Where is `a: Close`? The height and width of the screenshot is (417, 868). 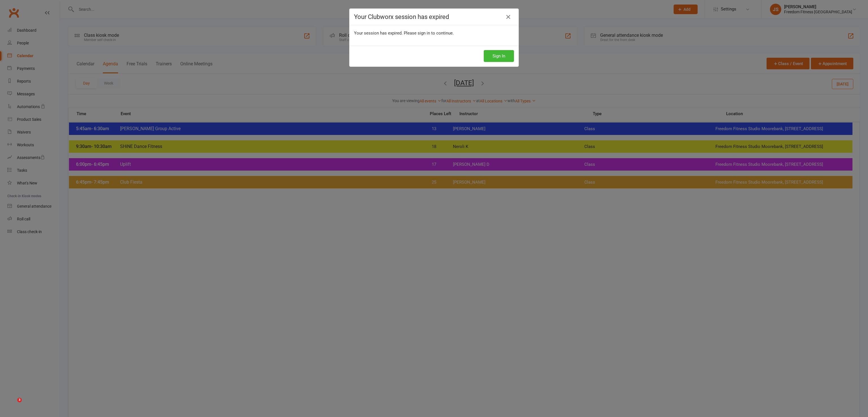
a: Close is located at coordinates (509, 17).